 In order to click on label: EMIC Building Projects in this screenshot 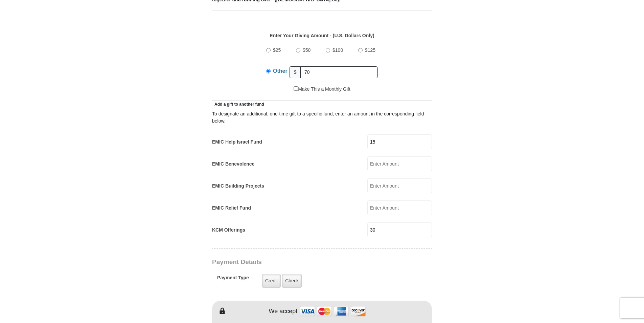, I will do `click(238, 186)`.